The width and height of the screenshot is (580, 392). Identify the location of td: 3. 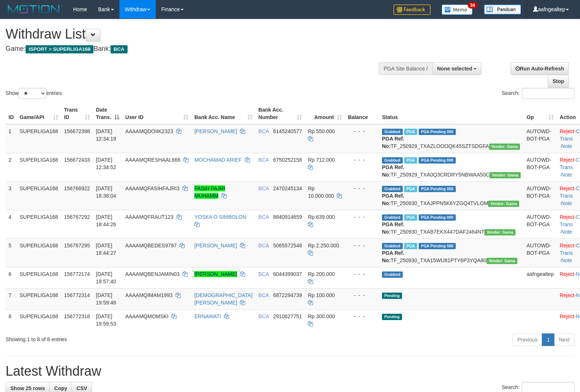
(11, 195).